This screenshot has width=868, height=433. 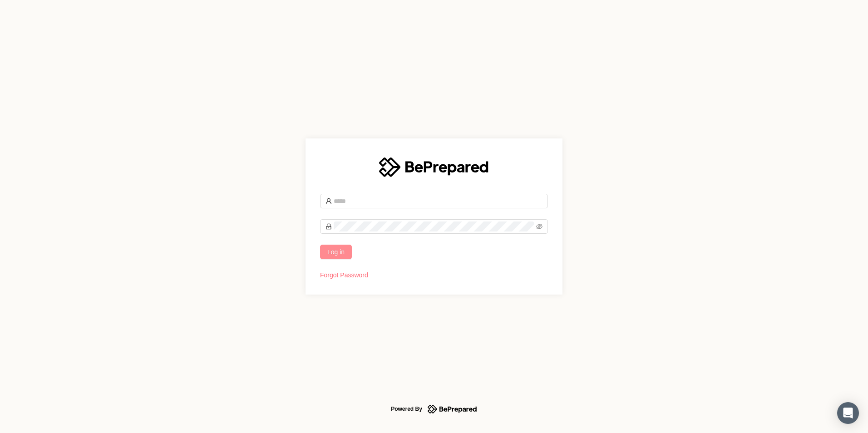 I want to click on div: Powered By, so click(x=406, y=409).